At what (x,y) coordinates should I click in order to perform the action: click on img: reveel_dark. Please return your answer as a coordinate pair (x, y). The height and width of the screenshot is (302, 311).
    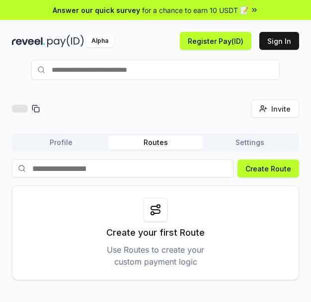
    Looking at the image, I should click on (28, 41).